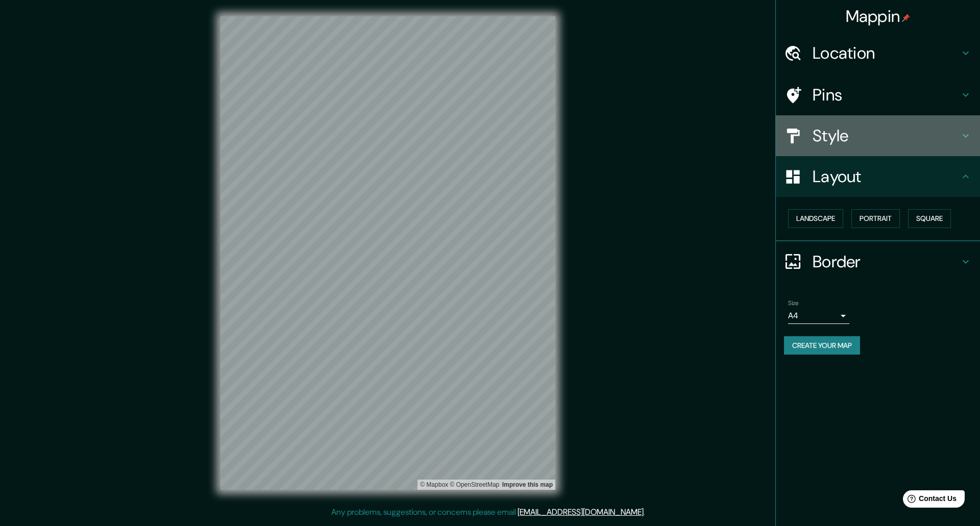 The height and width of the screenshot is (526, 980). I want to click on div: Pins, so click(878, 95).